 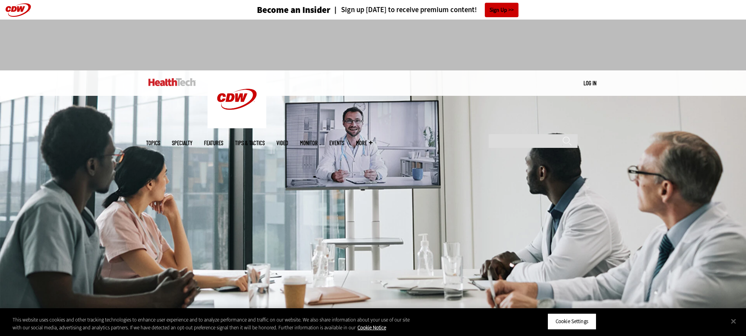 I want to click on button: Close, so click(x=734, y=322).